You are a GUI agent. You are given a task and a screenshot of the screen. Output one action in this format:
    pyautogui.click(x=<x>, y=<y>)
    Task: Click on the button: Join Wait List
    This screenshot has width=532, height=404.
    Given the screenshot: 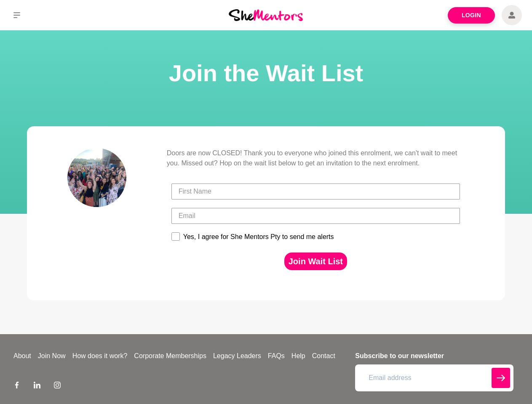 What is the action you would take?
    pyautogui.click(x=315, y=261)
    